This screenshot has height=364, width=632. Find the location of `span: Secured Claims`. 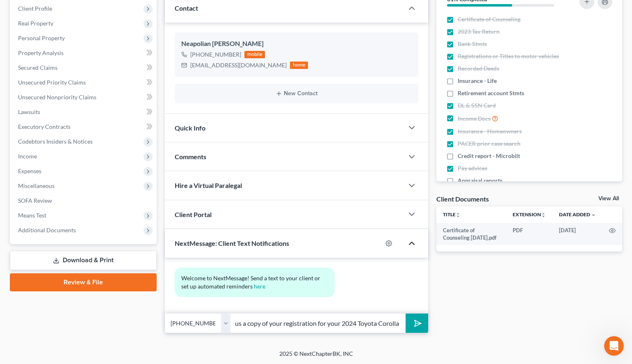

span: Secured Claims is located at coordinates (38, 67).